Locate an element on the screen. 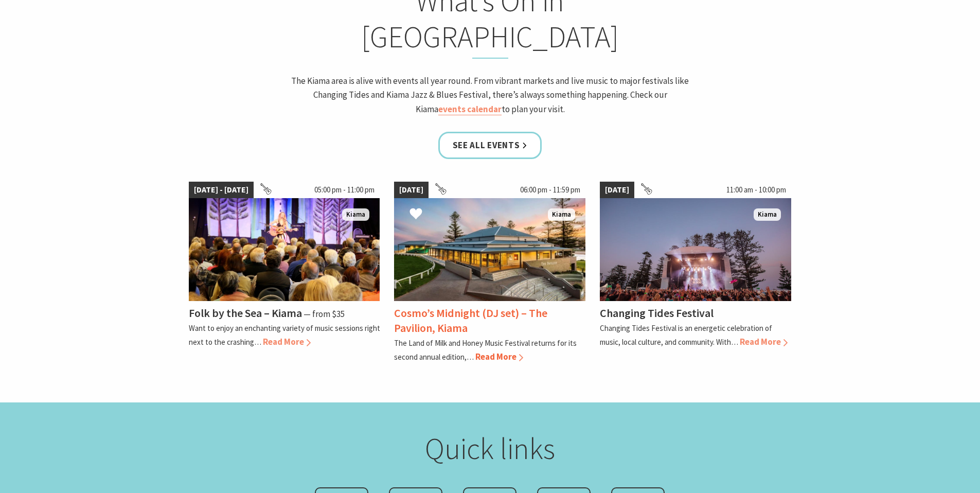 The width and height of the screenshot is (980, 493). img: Folk by the Sea - Showground Pavilion is located at coordinates (285, 250).